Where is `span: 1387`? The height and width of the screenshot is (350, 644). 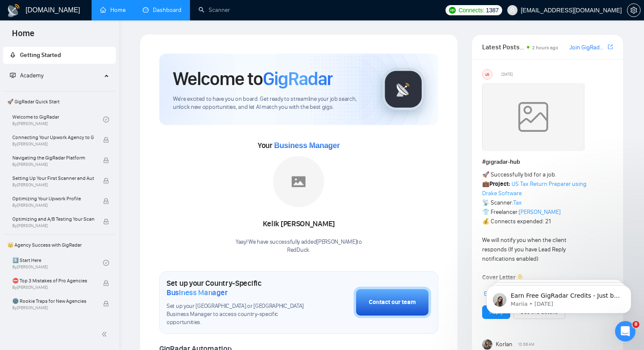
span: 1387 is located at coordinates (493, 11).